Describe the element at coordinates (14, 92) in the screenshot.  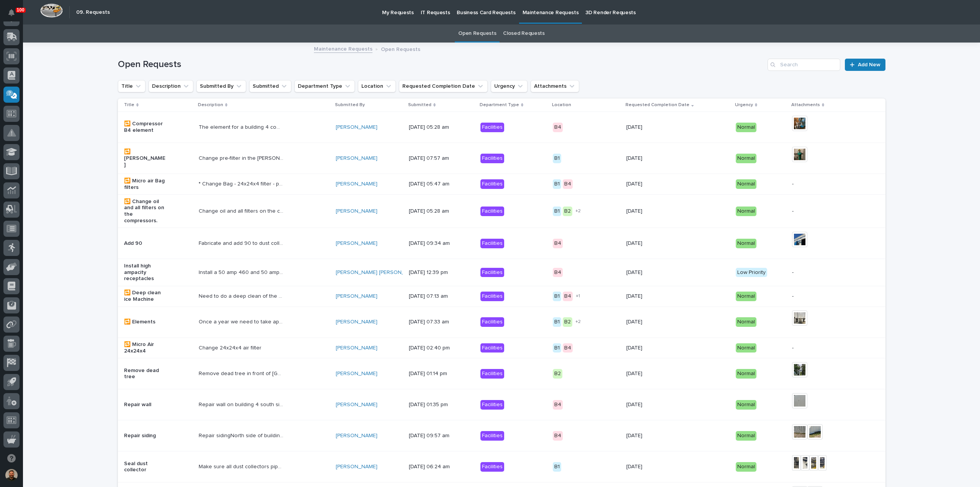
I see `img: 1736555164131-43832dd5-751b-4058-ba23-39d91318e5a0` at that location.